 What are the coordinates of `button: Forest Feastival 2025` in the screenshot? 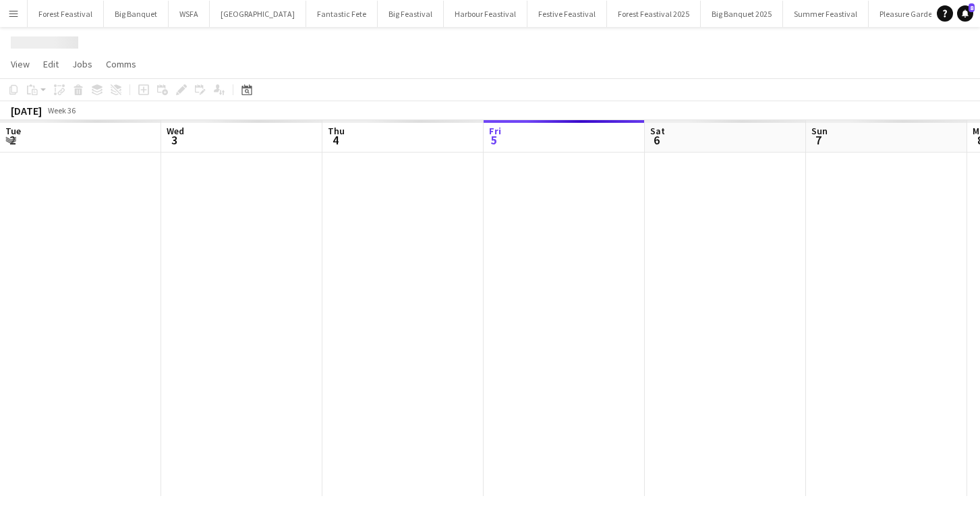 It's located at (654, 13).